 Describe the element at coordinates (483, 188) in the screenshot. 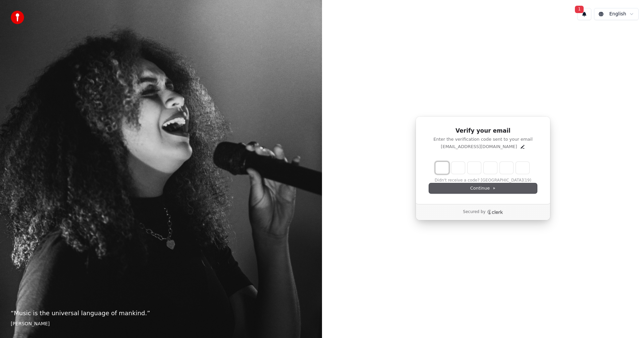

I see `span: Continue` at that location.